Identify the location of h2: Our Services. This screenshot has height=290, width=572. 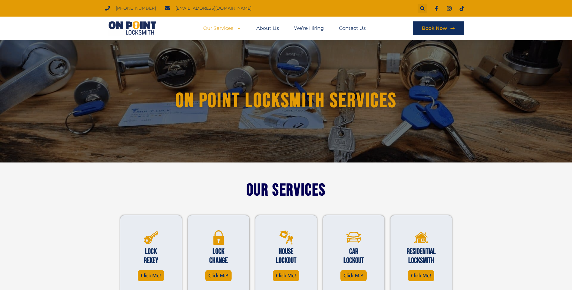
(286, 190).